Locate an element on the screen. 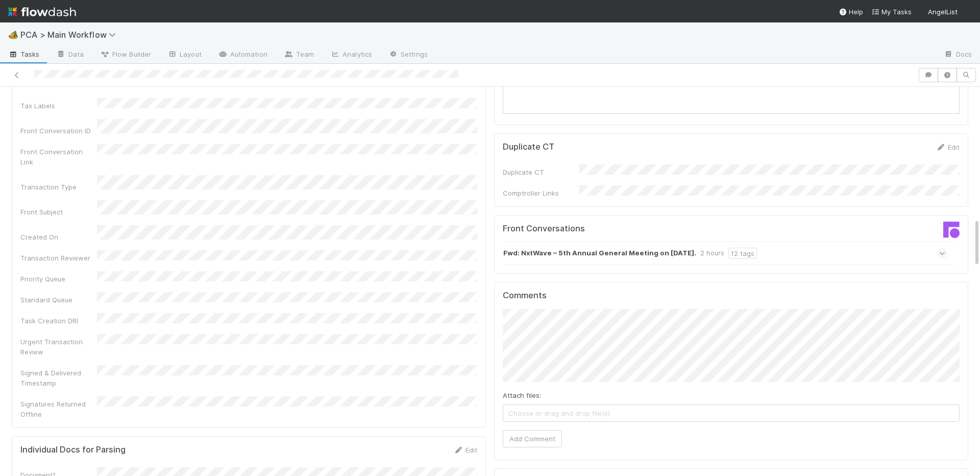  img: avatar_d89a0a80-047e-40c9-bdc2-a2d44e645fd3.png is located at coordinates (967, 13).